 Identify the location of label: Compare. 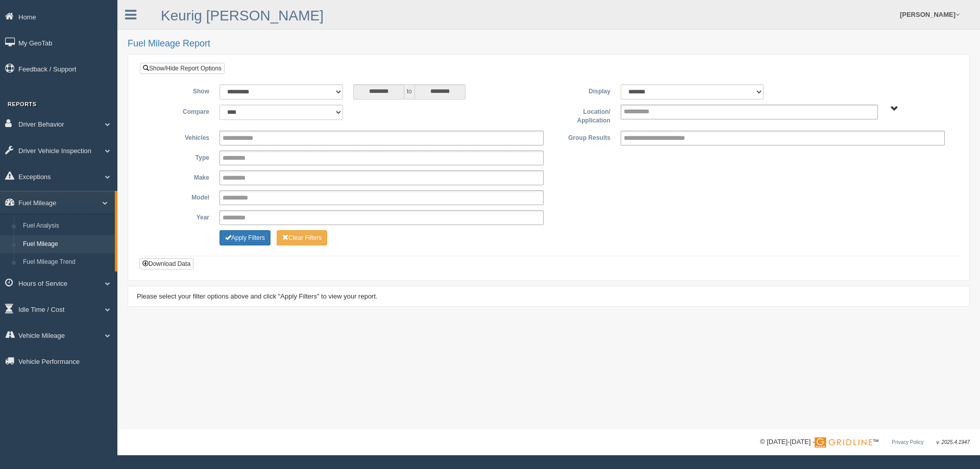
(181, 111).